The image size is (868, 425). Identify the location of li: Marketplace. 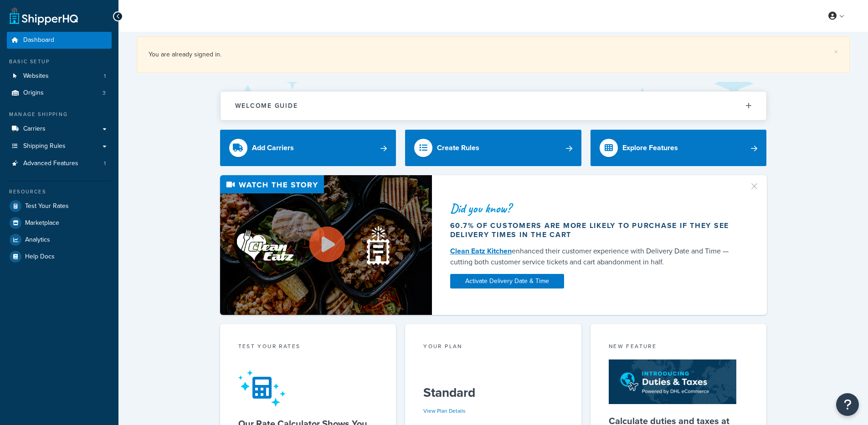
(59, 223).